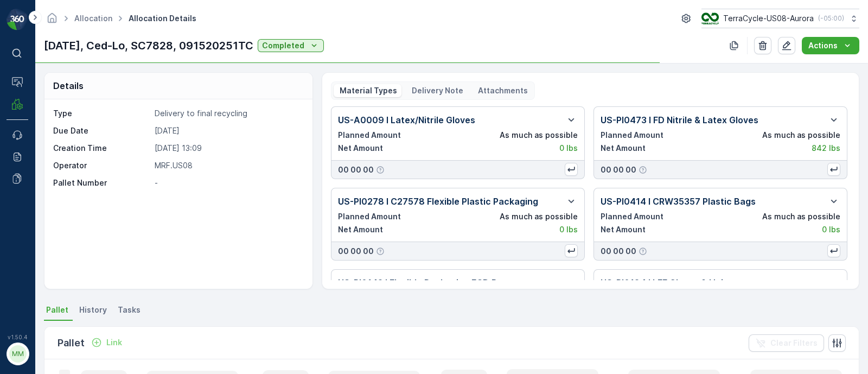 The width and height of the screenshot is (868, 374). I want to click on a: Homepage, so click(52, 20).